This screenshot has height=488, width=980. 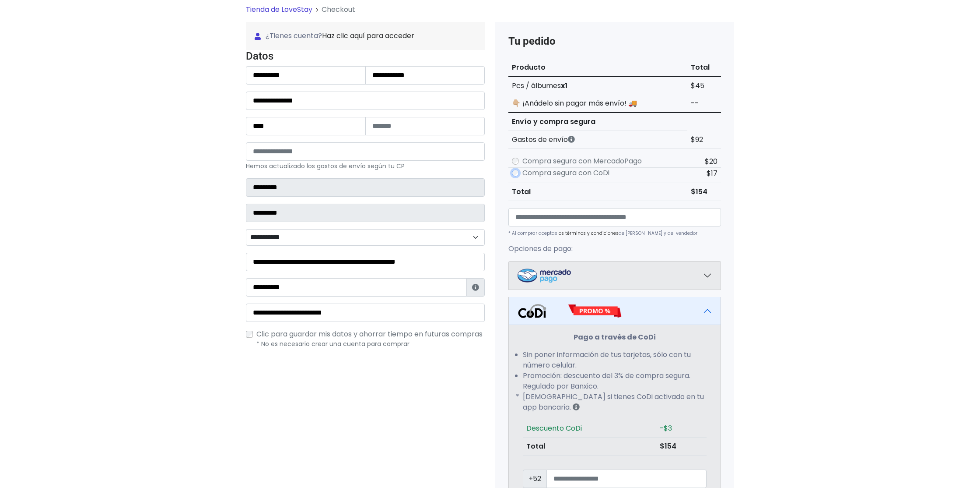 What do you see at coordinates (615, 41) in the screenshot?
I see `h4: Tu pedido` at bounding box center [615, 41].